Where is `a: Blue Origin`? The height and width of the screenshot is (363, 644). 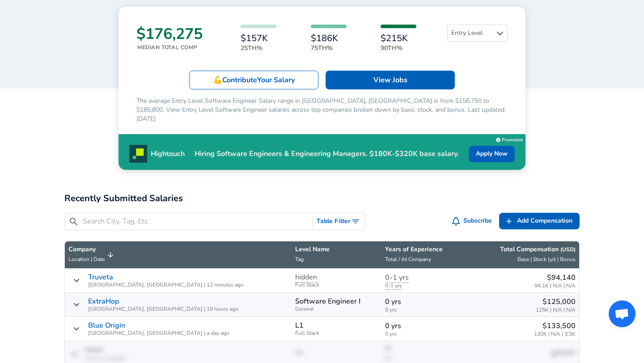 a: Blue Origin is located at coordinates (107, 325).